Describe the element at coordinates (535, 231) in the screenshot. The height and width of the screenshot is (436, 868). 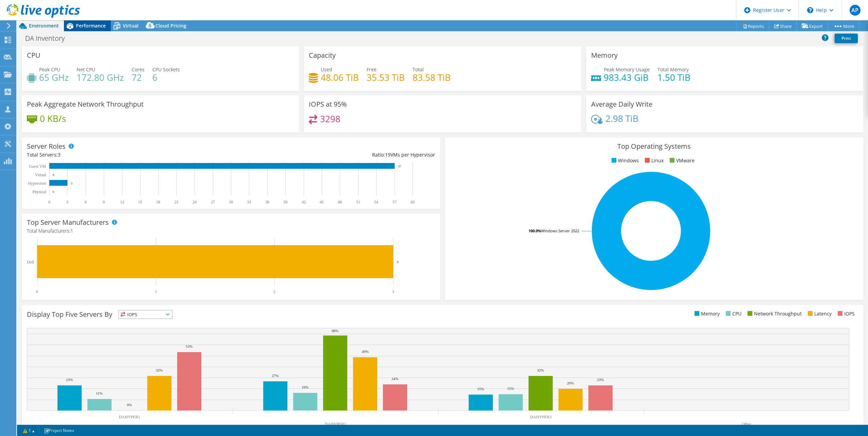
I see `tspan: 100.0%` at that location.